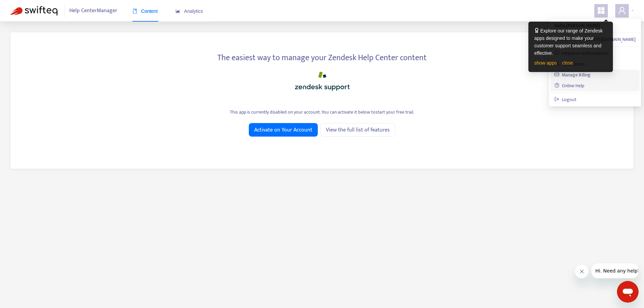  I want to click on span: View the full list of features, so click(358, 130).